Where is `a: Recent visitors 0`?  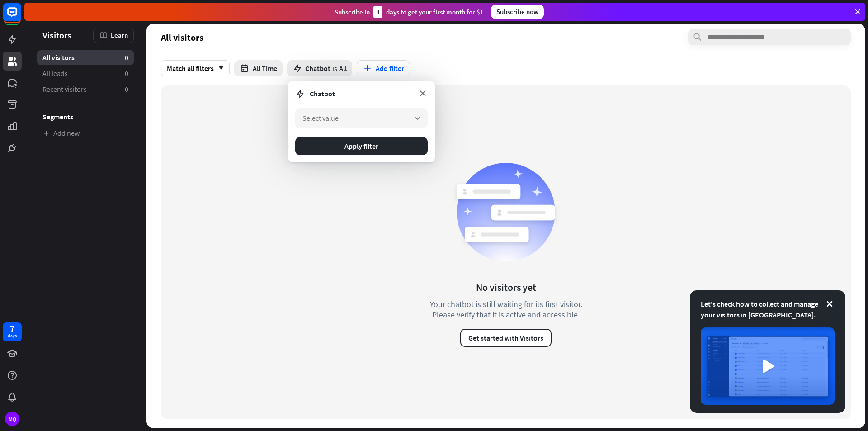 a: Recent visitors 0 is located at coordinates (85, 89).